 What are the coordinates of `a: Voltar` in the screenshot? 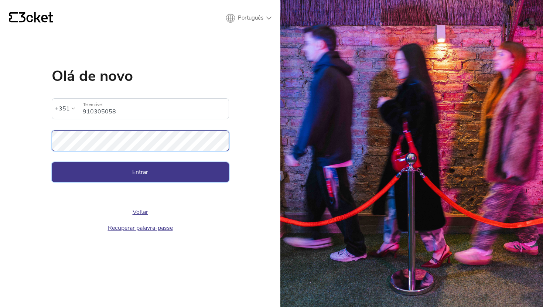 It's located at (140, 212).